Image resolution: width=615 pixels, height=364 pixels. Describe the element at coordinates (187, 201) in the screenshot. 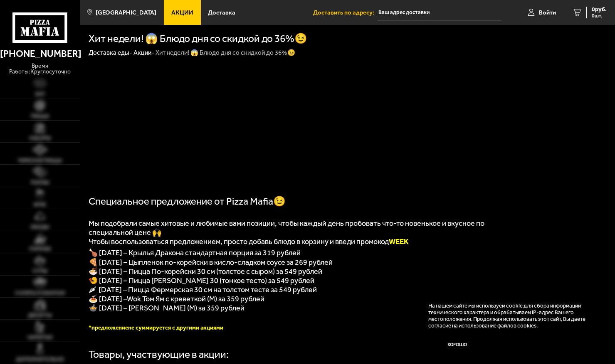

I see `span: Специальное предложение от Pizza Mafia😉` at that location.